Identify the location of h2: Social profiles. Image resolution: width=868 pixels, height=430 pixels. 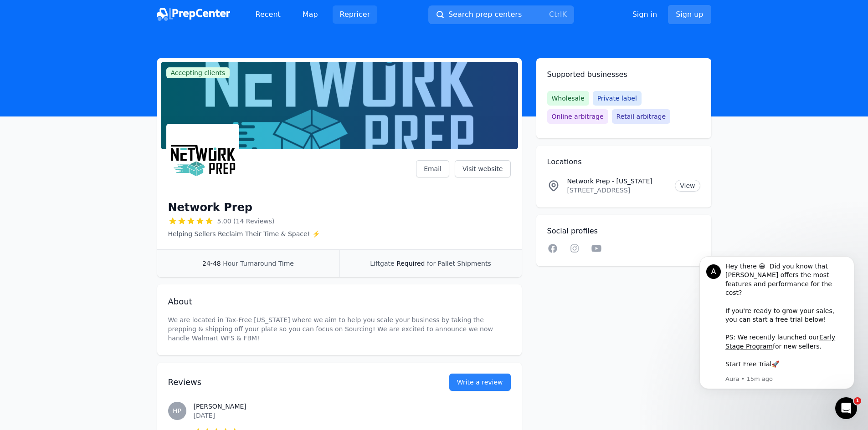
(624, 231).